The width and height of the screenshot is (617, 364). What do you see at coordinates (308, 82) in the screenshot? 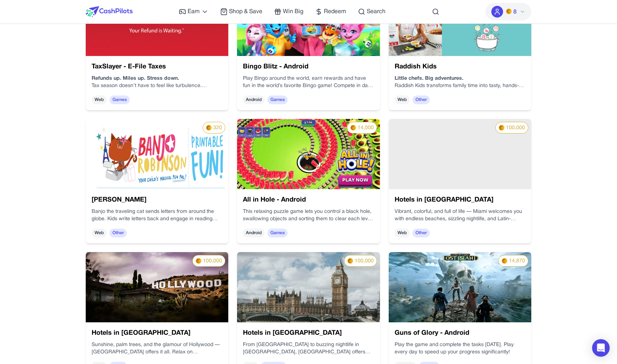
I see `p: Play Bingo around the world, earn rewards and have fun in the world’s favorite Bingo game! Compet...` at bounding box center [308, 82].